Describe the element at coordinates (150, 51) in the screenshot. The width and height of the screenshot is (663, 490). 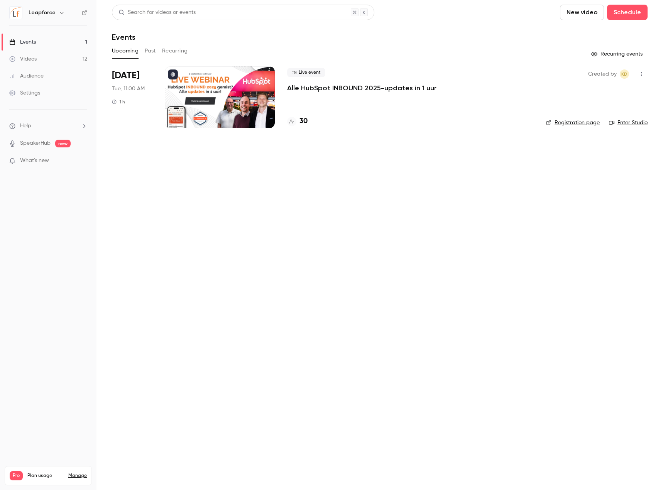
I see `button: Past` at that location.